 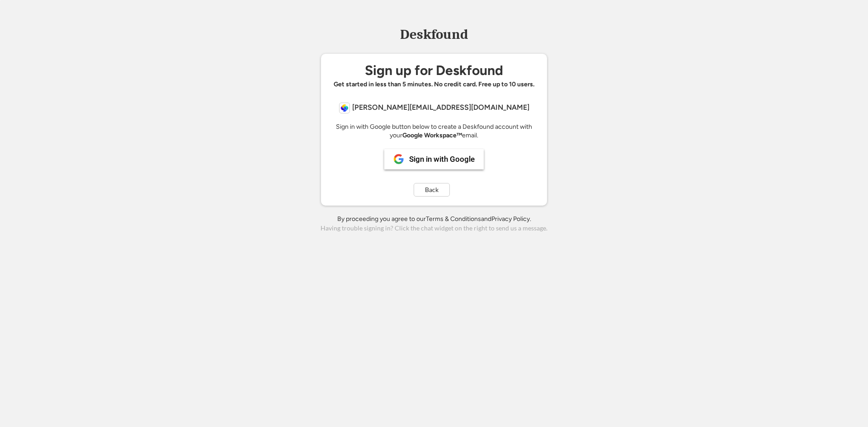 What do you see at coordinates (454, 218) in the screenshot?
I see `a: Terms & Conditions` at bounding box center [454, 218].